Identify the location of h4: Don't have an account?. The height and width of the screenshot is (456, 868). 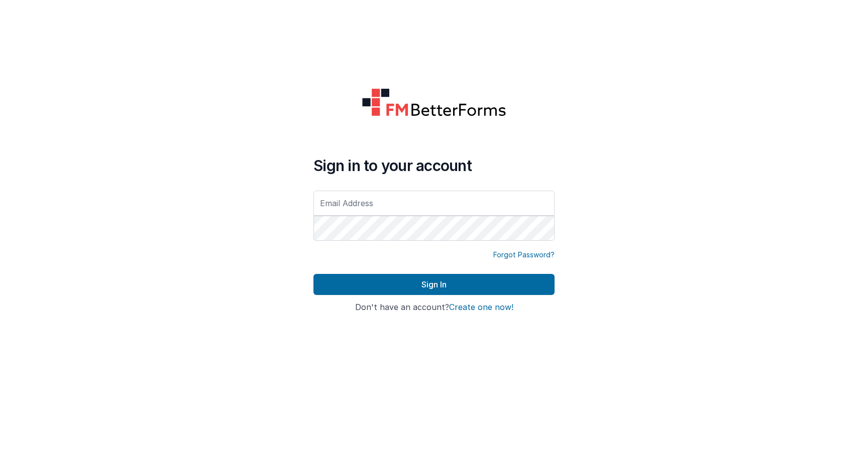
(434, 307).